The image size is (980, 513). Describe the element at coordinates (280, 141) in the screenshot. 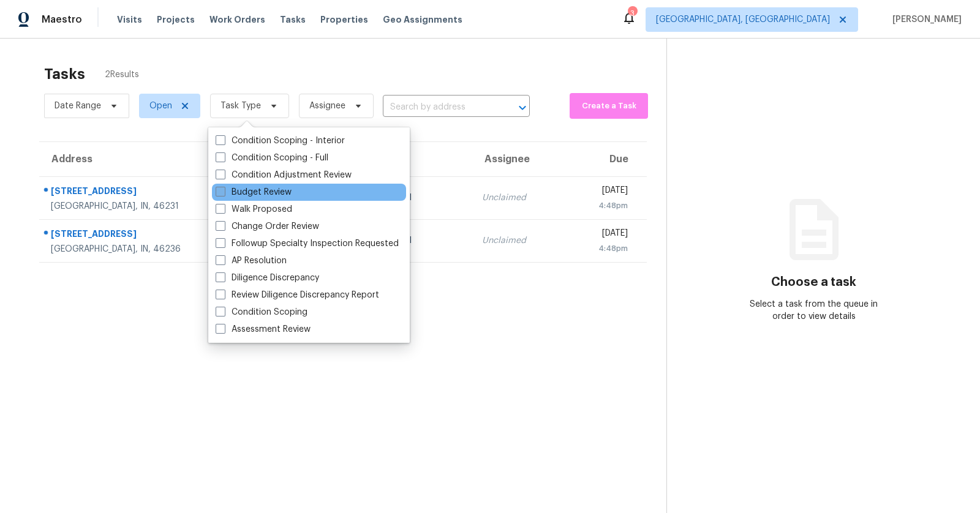

I see `label: Condition Scoping - Interior` at that location.